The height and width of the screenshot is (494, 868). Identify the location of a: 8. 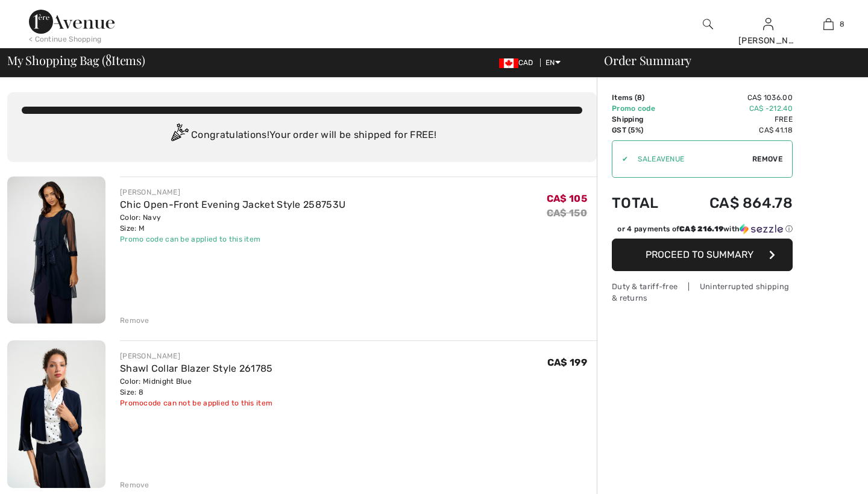
(829, 24).